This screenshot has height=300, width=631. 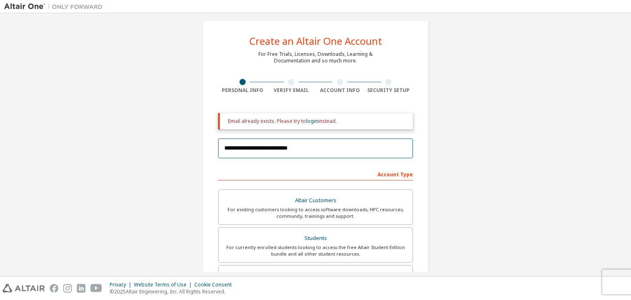 I want to click on div: Faculty, so click(x=315, y=276).